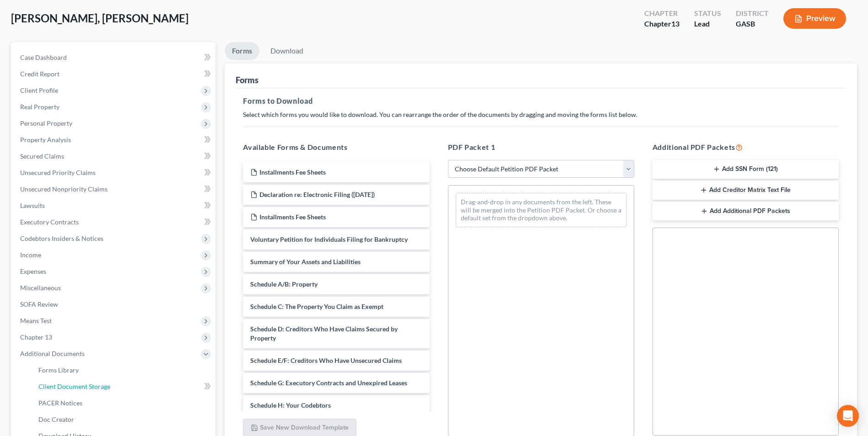 The height and width of the screenshot is (436, 868). Describe the element at coordinates (60, 403) in the screenshot. I see `span: PACER Notices` at that location.